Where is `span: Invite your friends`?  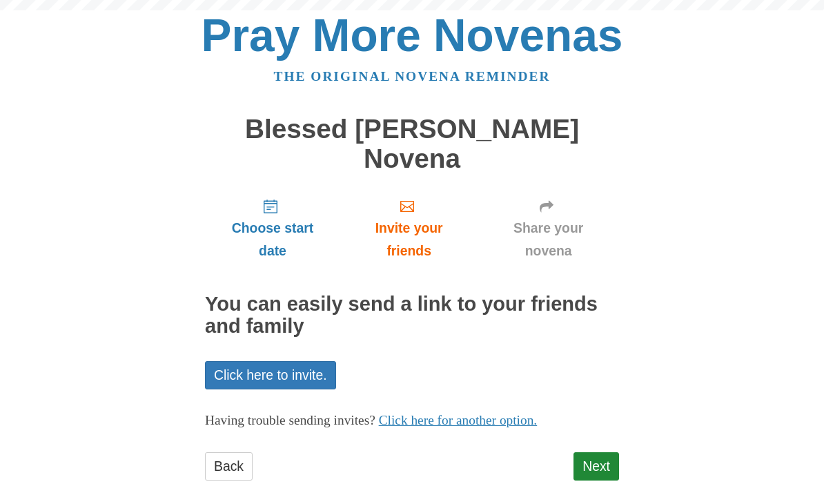 span: Invite your friends is located at coordinates (408, 239).